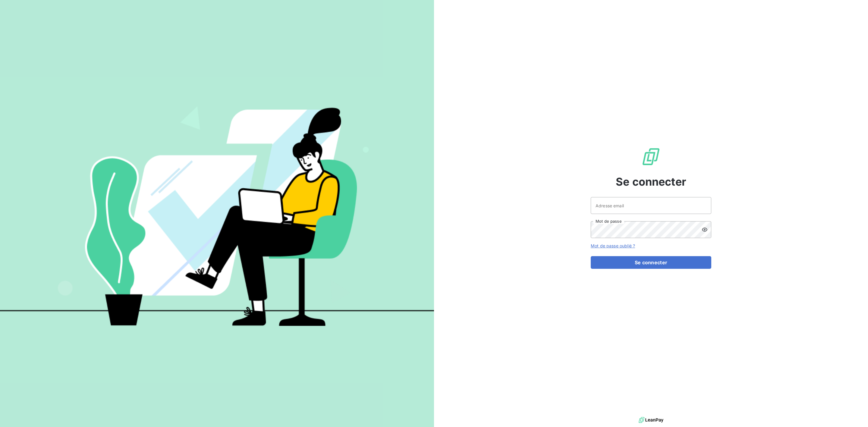 The height and width of the screenshot is (427, 868). Describe the element at coordinates (651, 156) in the screenshot. I see `img: Logo LeanPay` at that location.